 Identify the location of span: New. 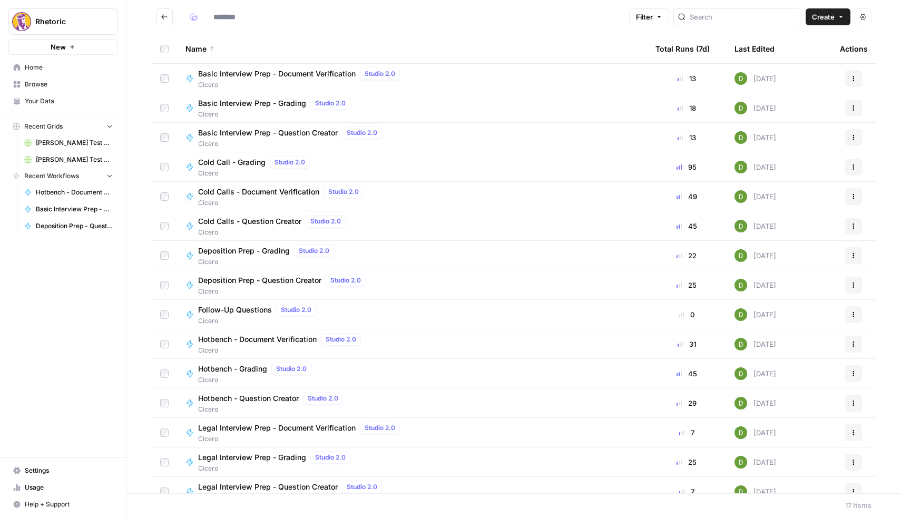
(58, 47).